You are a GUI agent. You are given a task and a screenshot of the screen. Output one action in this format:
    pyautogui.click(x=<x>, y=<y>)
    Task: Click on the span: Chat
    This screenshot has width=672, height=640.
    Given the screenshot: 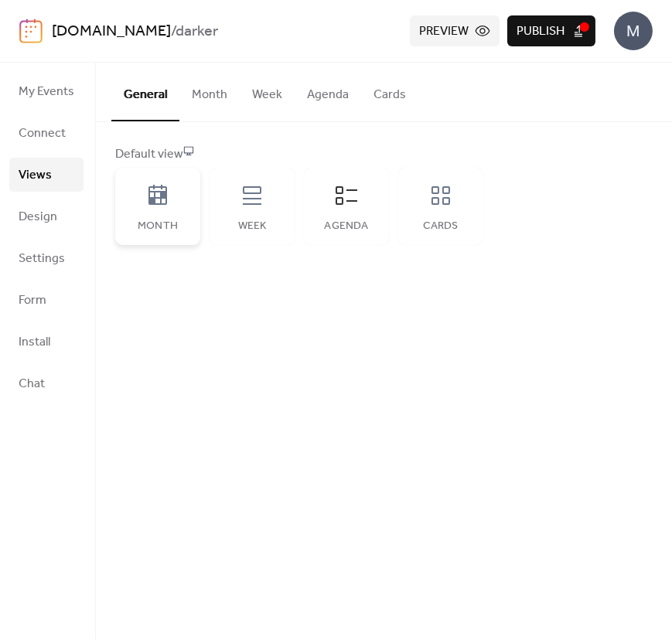 What is the action you would take?
    pyautogui.click(x=32, y=384)
    